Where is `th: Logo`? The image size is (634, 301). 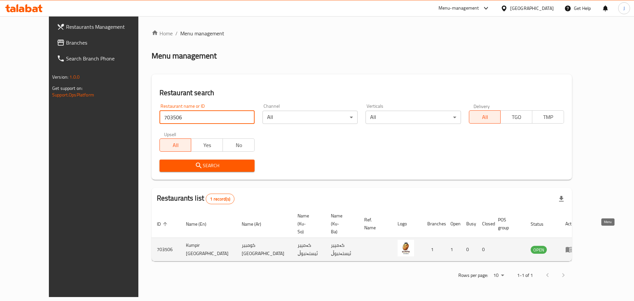
th: Logo is located at coordinates (407, 224).